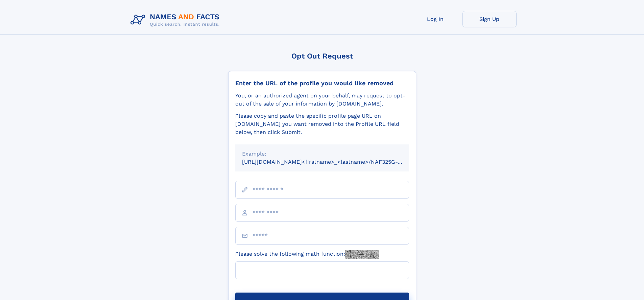 The height and width of the screenshot is (300, 644). What do you see at coordinates (322, 154) in the screenshot?
I see `div: Example:` at bounding box center [322, 154].